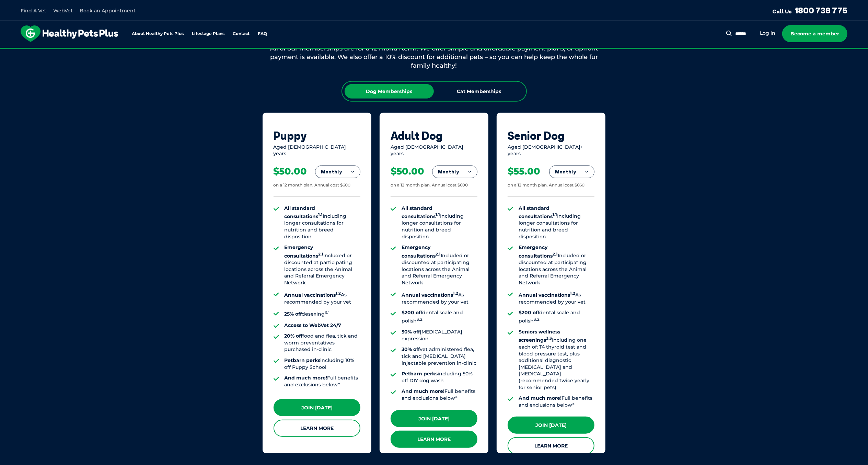 Image resolution: width=868 pixels, height=465 pixels. I want to click on div: Adult Dog, so click(434, 136).